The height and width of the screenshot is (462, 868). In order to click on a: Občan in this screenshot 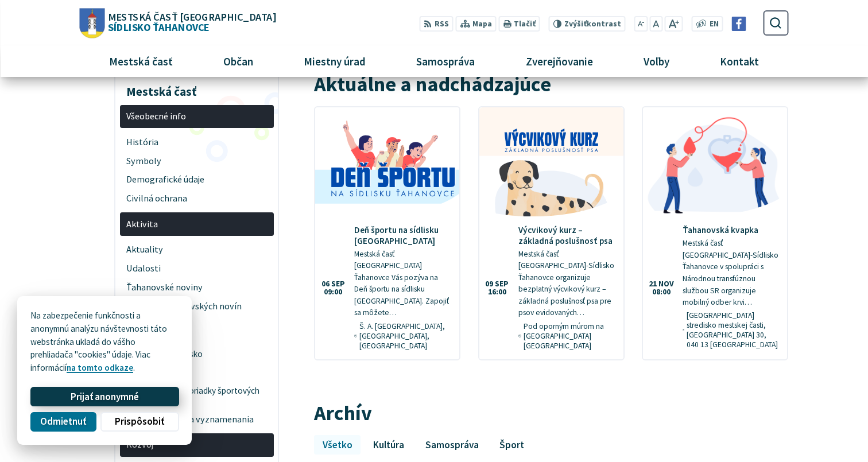, I will do `click(238, 61)`.